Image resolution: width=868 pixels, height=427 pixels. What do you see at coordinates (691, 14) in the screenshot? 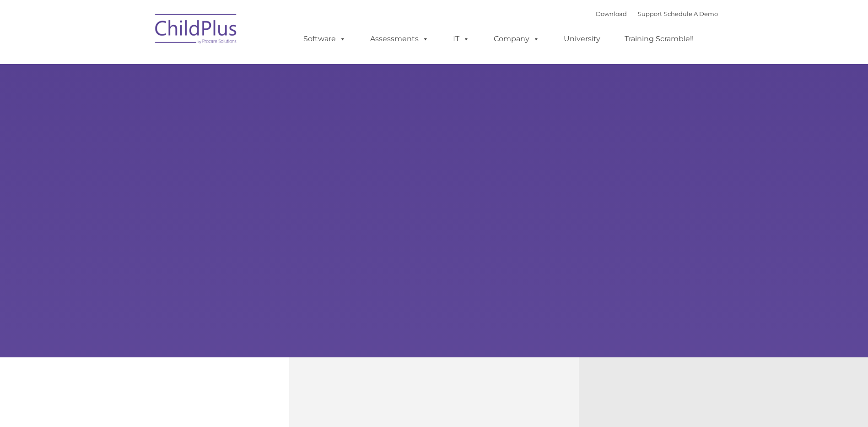
I see `a: Schedule A Demo` at bounding box center [691, 14].